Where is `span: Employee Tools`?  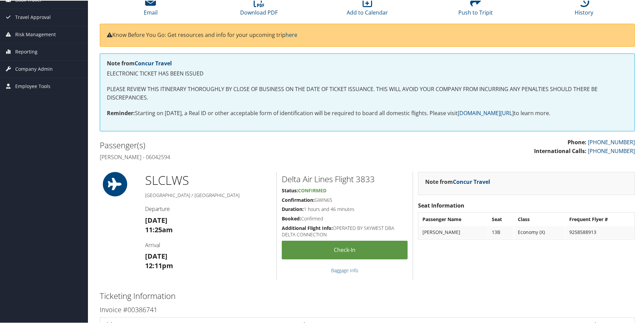
span: Employee Tools is located at coordinates (33, 85).